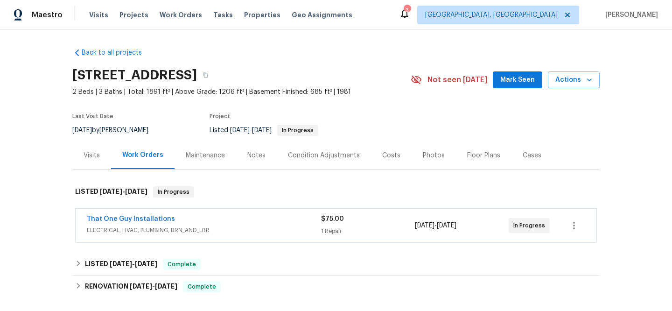 Image resolution: width=672 pixels, height=311 pixels. What do you see at coordinates (134, 15) in the screenshot?
I see `span: Projects` at bounding box center [134, 15].